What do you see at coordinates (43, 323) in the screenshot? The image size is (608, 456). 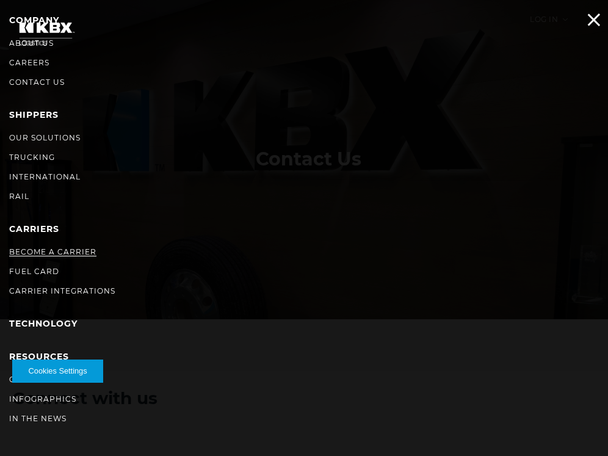 I see `a: Technology` at bounding box center [43, 323].